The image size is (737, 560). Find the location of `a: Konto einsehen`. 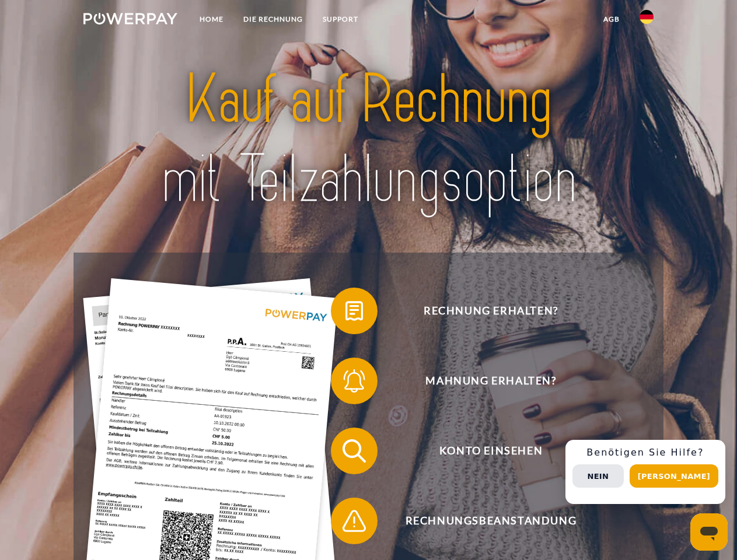

a: Konto einsehen is located at coordinates (482, 451).